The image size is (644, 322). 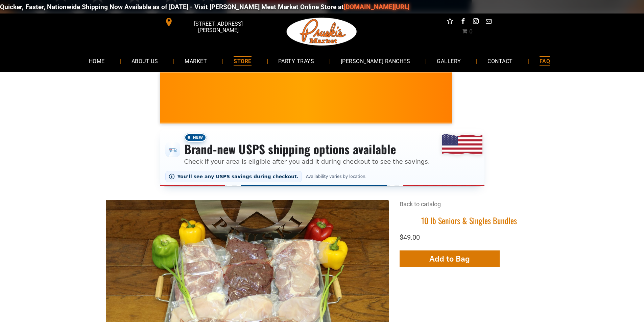 What do you see at coordinates (242, 61) in the screenshot?
I see `a: STORE` at bounding box center [242, 61].